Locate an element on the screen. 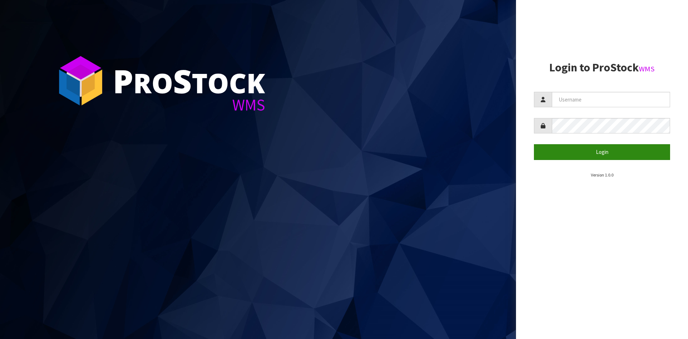 Image resolution: width=688 pixels, height=339 pixels. input: Username is located at coordinates (611, 99).